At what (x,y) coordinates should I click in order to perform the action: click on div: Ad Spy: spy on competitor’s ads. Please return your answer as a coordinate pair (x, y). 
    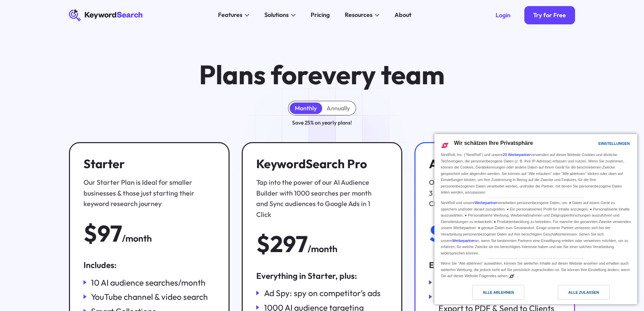
    Looking at the image, I should click on (322, 293).